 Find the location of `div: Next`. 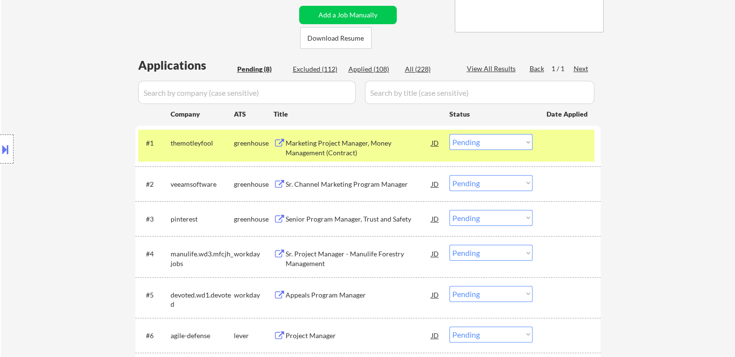

div: Next is located at coordinates (581, 69).